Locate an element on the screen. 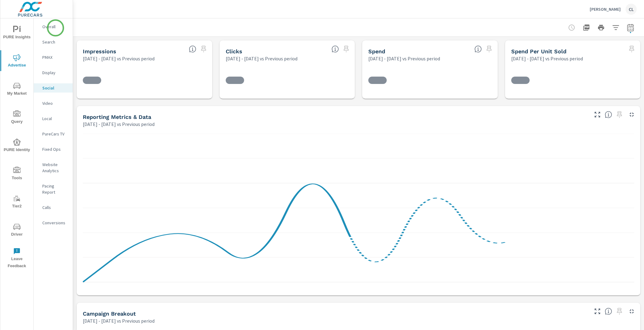  span: This is a summary of Social performance results by campaign. Each column can be sorted. is located at coordinates (608, 311).